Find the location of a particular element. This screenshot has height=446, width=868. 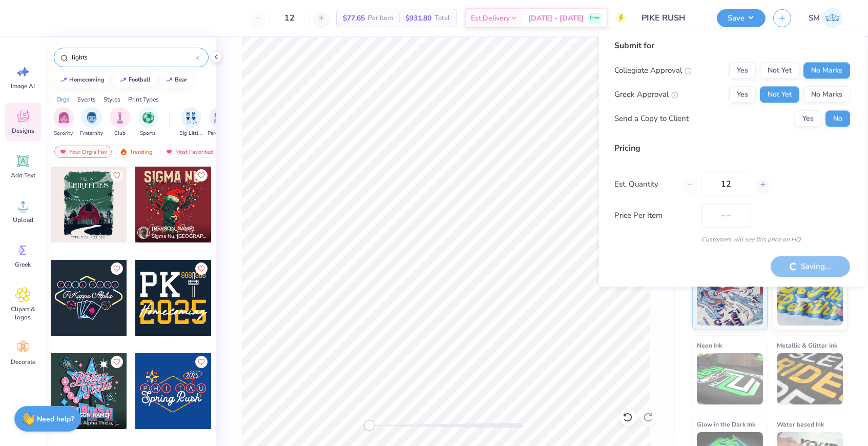

div: Send a Copy to Client is located at coordinates (651, 118).